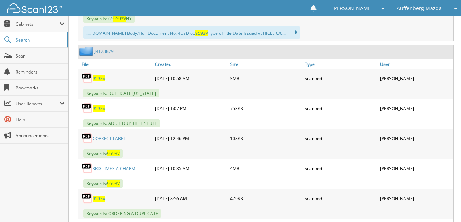  What do you see at coordinates (443, 205) in the screenshot?
I see `div: Chat Widget` at bounding box center [443, 205].